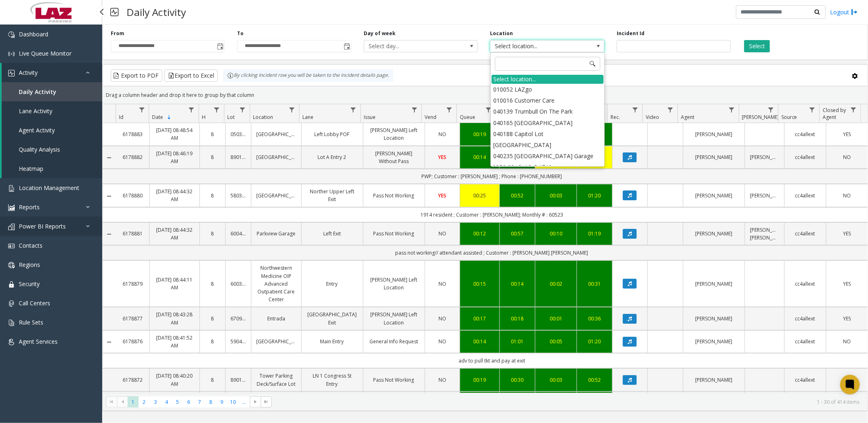  Describe the element at coordinates (595, 380) in the screenshot. I see `a: 00:52` at that location.